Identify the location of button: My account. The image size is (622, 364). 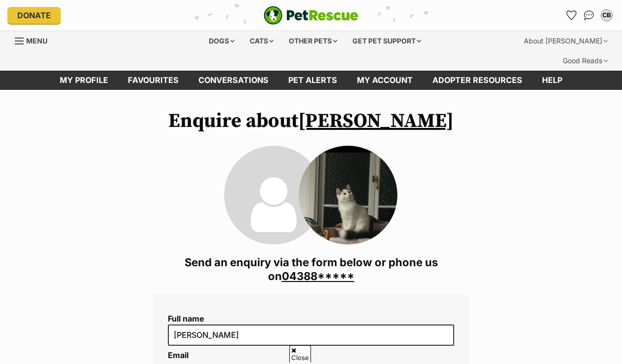
(607, 16).